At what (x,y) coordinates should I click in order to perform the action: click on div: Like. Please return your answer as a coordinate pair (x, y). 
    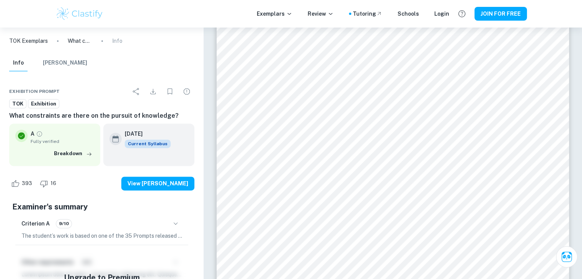
    Looking at the image, I should click on (23, 184).